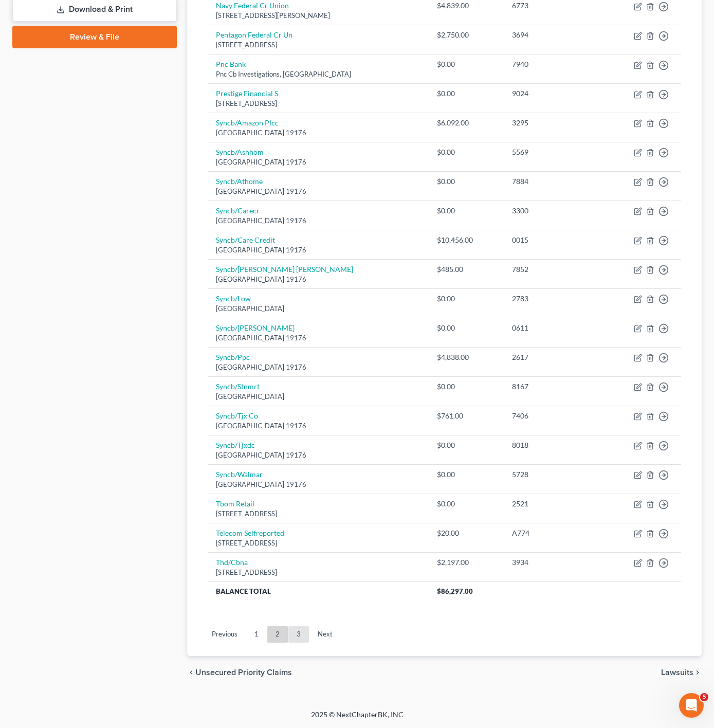 Image resolution: width=714 pixels, height=728 pixels. What do you see at coordinates (238, 386) in the screenshot?
I see `a: Syncb/Stnmrt` at bounding box center [238, 386].